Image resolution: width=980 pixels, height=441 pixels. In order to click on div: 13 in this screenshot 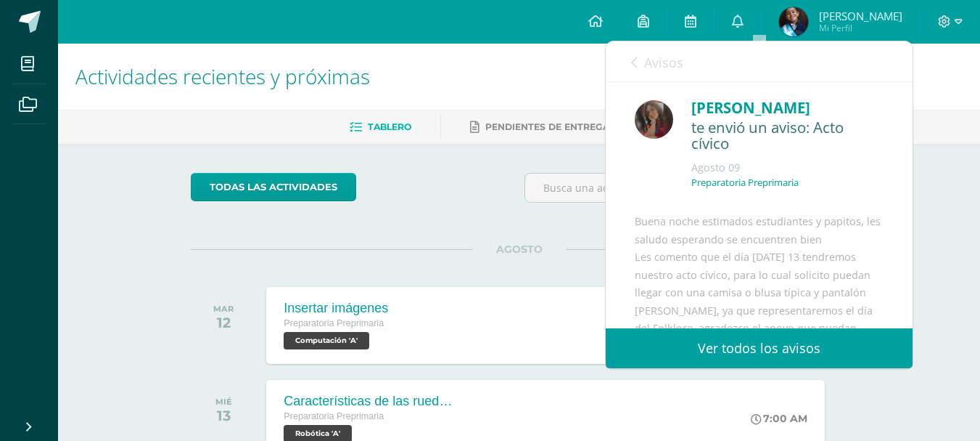, I will do `click(224, 415)`.